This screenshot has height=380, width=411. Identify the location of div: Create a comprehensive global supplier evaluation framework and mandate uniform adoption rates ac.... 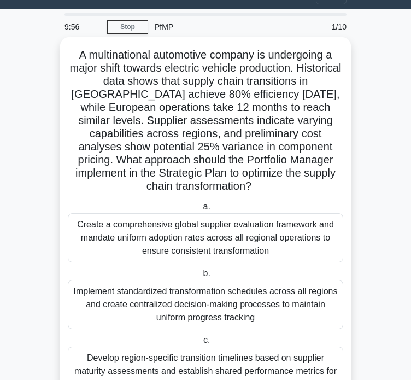
(206, 238).